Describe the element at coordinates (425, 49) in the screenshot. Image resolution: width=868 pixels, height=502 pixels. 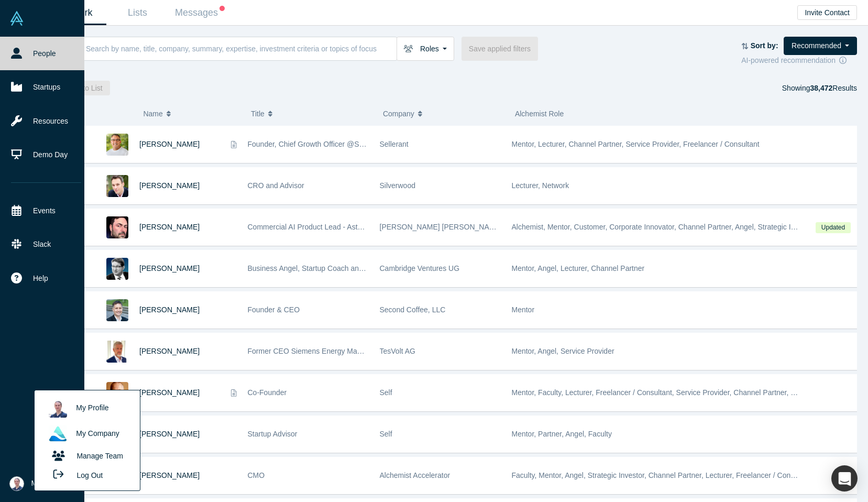
I see `button: Roles` at that location.